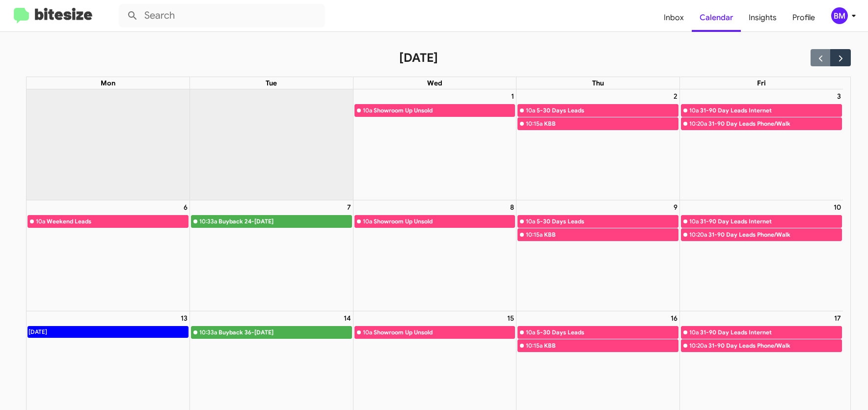 This screenshot has width=868, height=410. Describe the element at coordinates (675, 207) in the screenshot. I see `a: October 9, 2025` at that location.